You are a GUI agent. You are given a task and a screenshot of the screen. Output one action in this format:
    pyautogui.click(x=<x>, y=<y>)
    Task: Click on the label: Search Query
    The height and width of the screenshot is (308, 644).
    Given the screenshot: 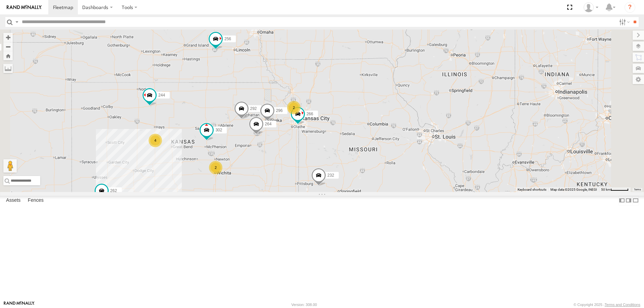 What is the action you would take?
    pyautogui.click(x=16, y=22)
    